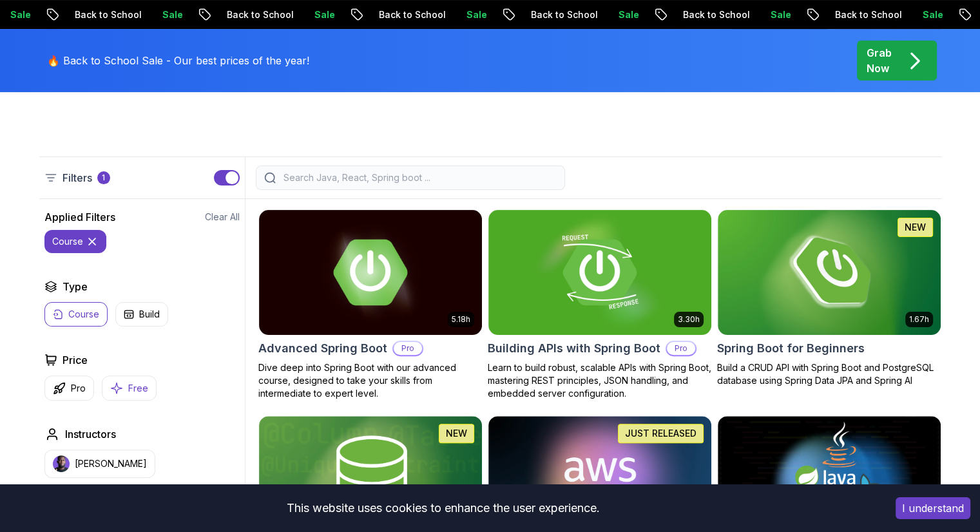  Describe the element at coordinates (370, 380) in the screenshot. I see `p: Dive deep into Spring Boot with our advanced course, designed to take your skills from intermedia...` at that location.